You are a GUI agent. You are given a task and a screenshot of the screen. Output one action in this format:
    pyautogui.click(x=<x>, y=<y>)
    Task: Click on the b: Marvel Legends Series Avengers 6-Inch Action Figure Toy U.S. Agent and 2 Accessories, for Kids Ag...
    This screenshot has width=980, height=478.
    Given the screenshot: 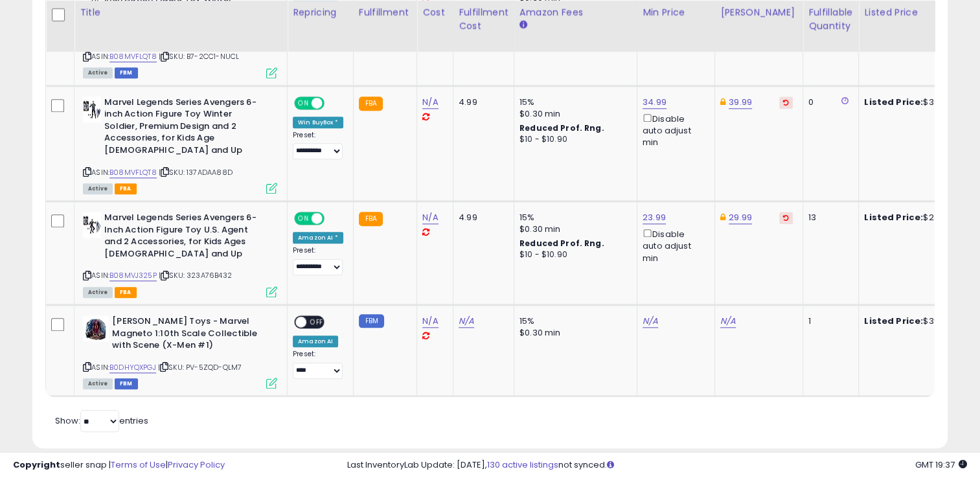 What is the action you would take?
    pyautogui.click(x=182, y=237)
    